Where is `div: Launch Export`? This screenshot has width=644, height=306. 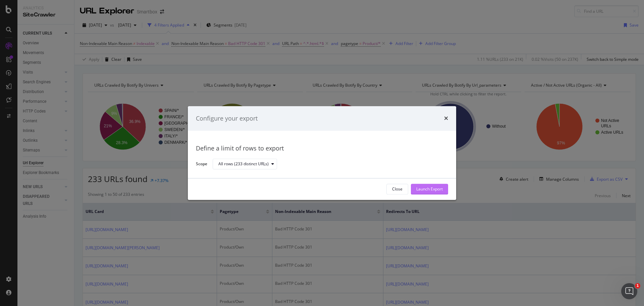 div: Launch Export is located at coordinates (429, 189).